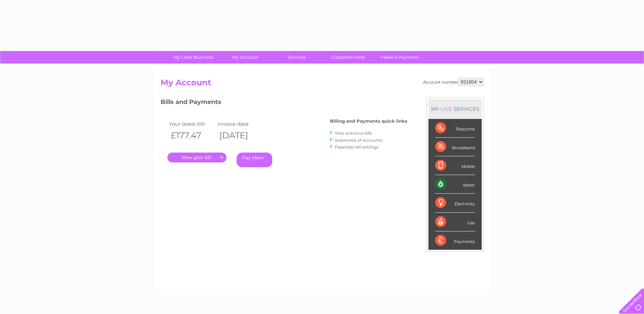  I want to click on th: £177.47, so click(192, 135).